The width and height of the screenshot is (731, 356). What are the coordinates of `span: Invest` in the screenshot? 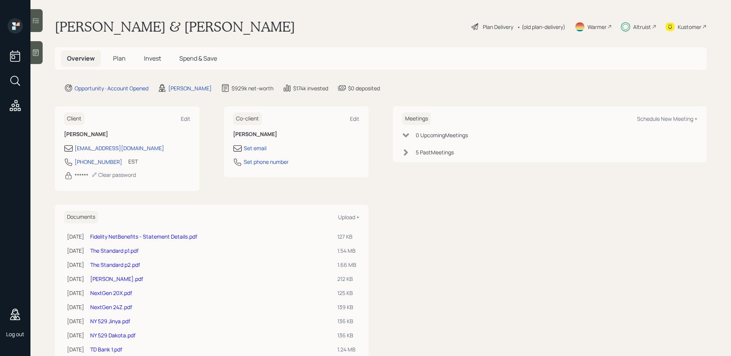 It's located at (152, 58).